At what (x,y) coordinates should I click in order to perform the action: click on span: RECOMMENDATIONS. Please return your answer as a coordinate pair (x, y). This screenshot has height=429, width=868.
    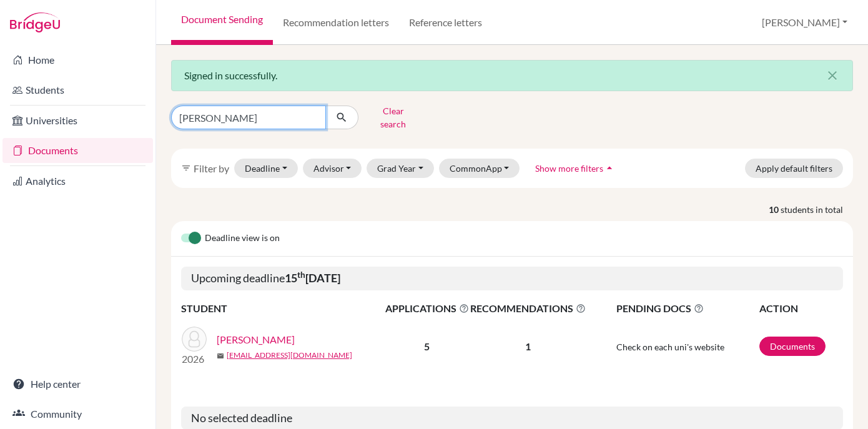
    Looking at the image, I should click on (527, 308).